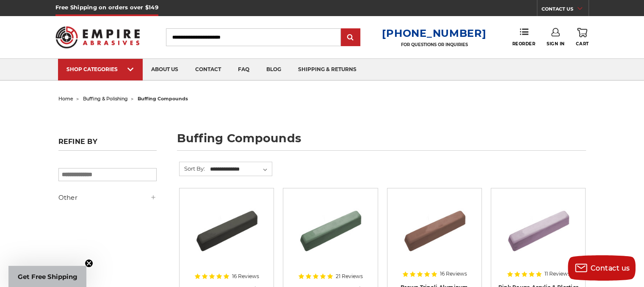  What do you see at coordinates (349, 277) in the screenshot?
I see `span: 21 Reviews` at bounding box center [349, 277].